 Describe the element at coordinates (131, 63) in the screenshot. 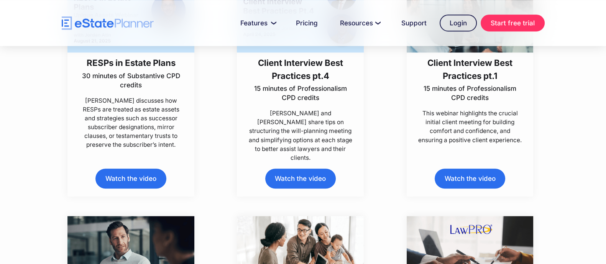

I see `h3: RESPs in Estate Plans` at that location.